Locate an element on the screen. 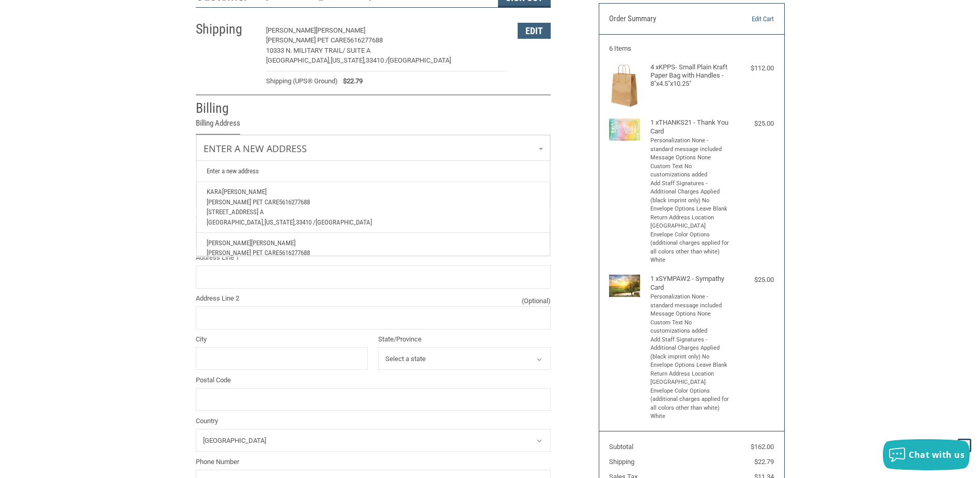 This screenshot has height=478, width=980. label: Company Name is located at coordinates (373, 216).